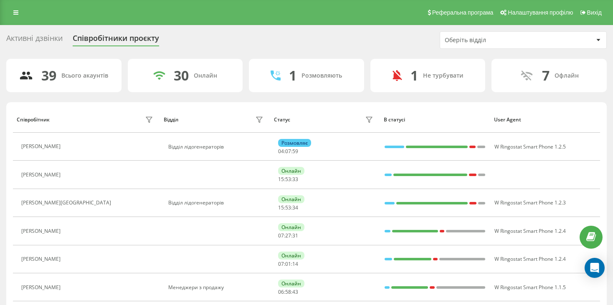 This screenshot has height=305, width=613. I want to click on div: Статус, so click(282, 120).